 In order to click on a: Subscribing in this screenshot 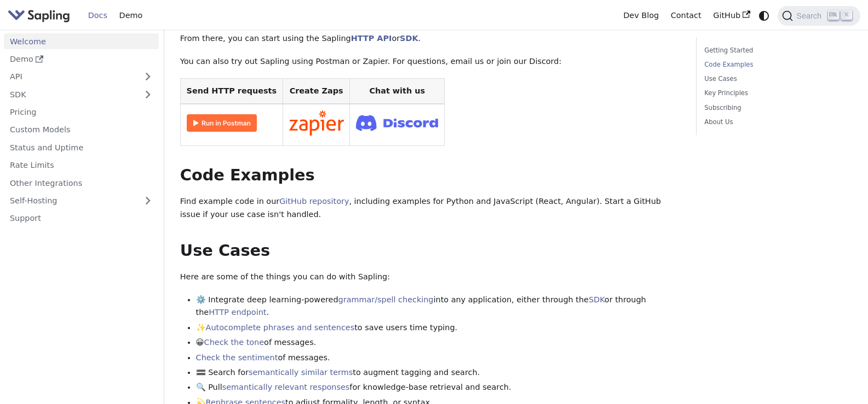, I will do `click(776, 108)`.